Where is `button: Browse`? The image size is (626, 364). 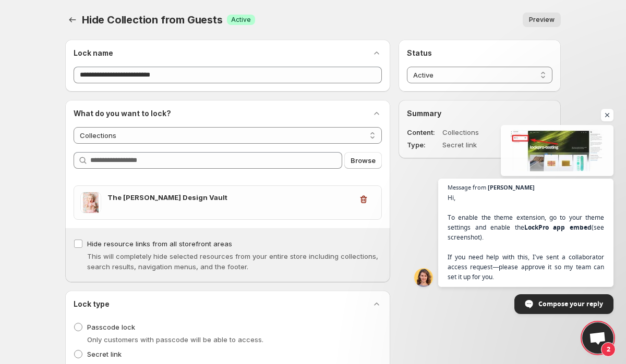 button: Browse is located at coordinates (363, 161).